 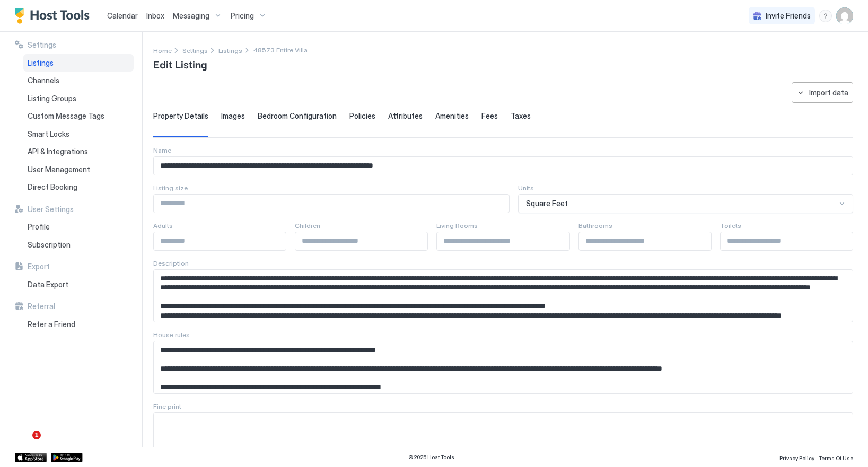 What do you see at coordinates (162, 49) in the screenshot?
I see `a: Home` at bounding box center [162, 49].